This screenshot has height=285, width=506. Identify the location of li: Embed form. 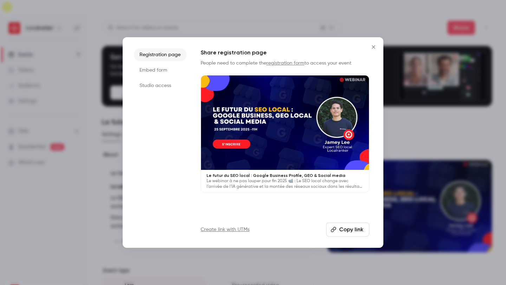
(160, 70).